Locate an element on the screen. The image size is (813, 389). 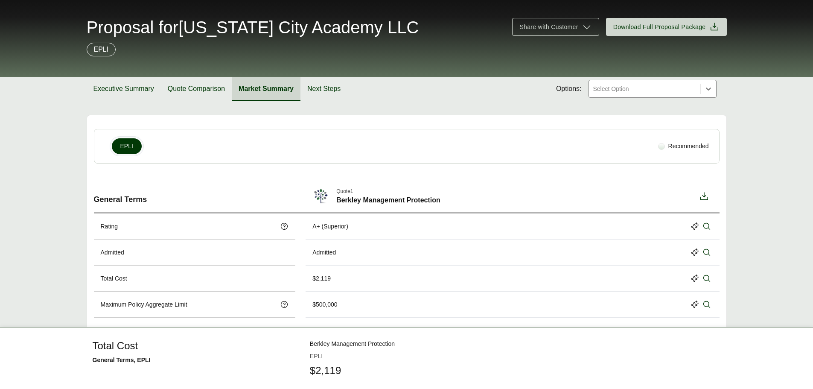
div: A+ (Superior) is located at coordinates (330, 226).